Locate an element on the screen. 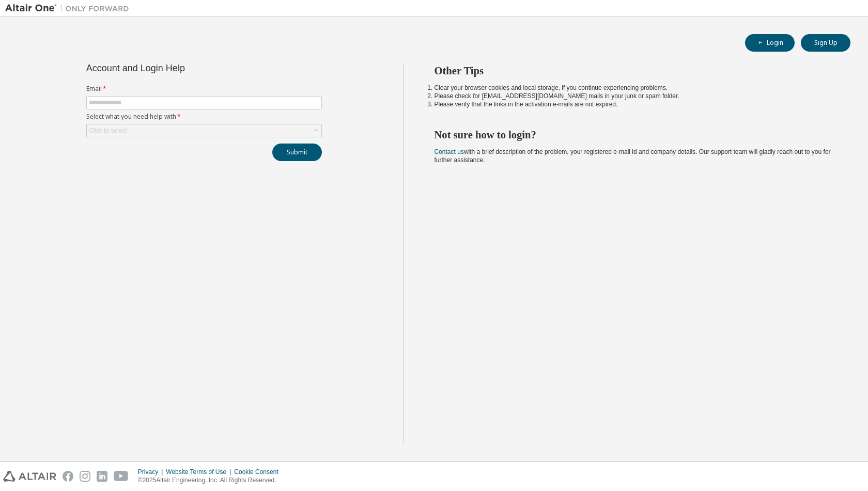 The image size is (868, 491). label: Email is located at coordinates (204, 88).